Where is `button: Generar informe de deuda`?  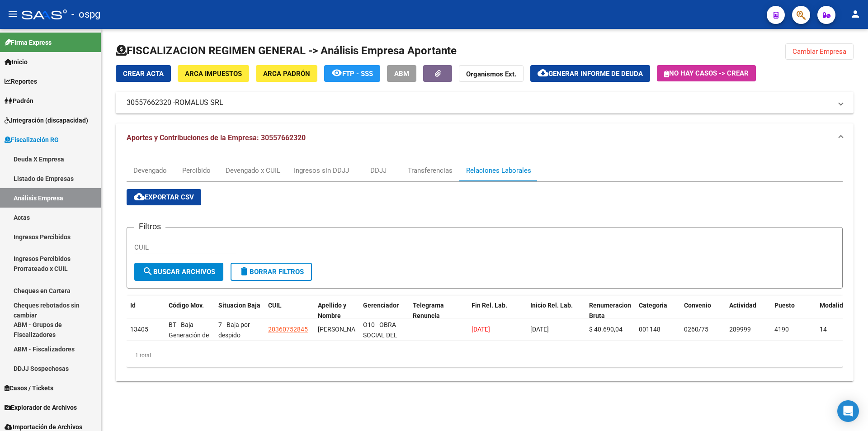 button: Generar informe de deuda is located at coordinates (589, 73).